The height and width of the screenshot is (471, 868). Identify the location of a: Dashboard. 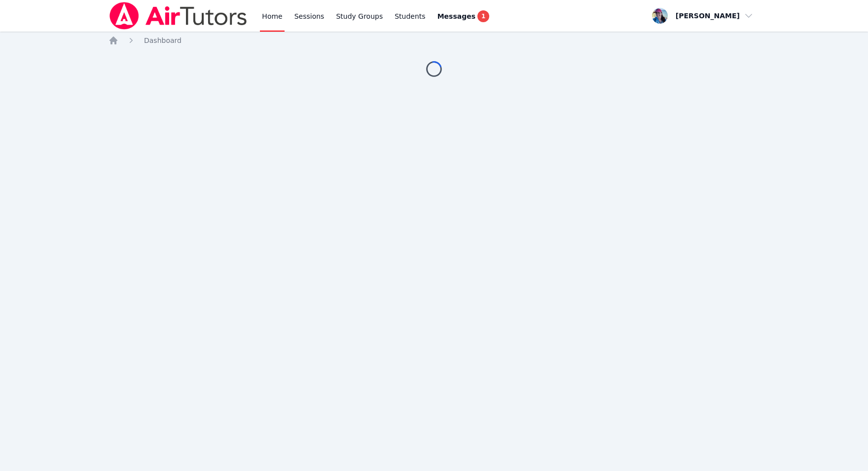
(163, 41).